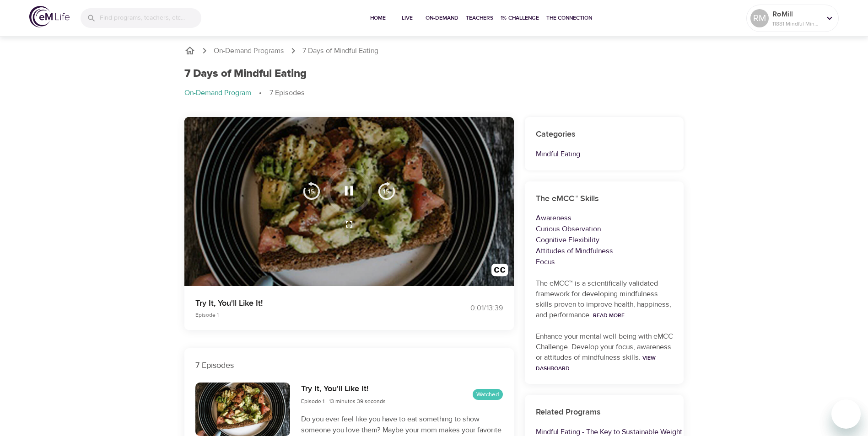 The width and height of the screenshot is (868, 436). I want to click on h6: The eMCC™ Skills, so click(604, 199).